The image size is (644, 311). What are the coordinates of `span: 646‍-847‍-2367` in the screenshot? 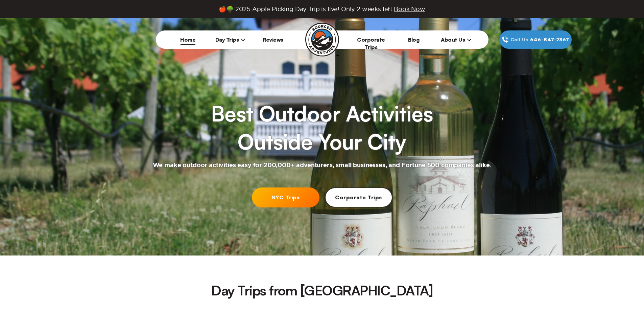 It's located at (549, 39).